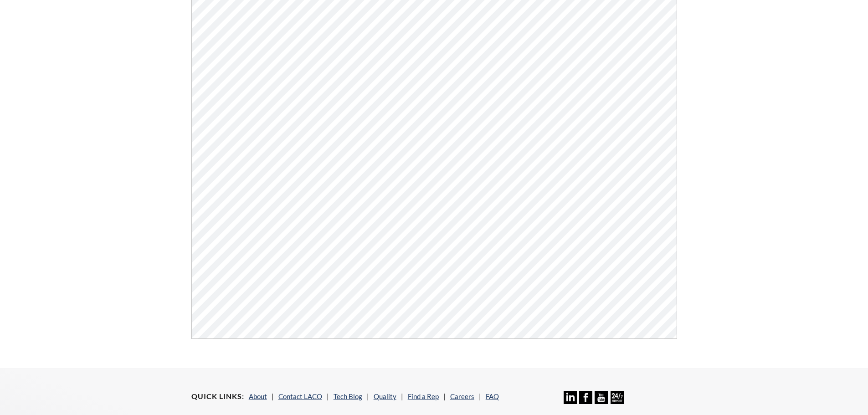  Describe the element at coordinates (385, 396) in the screenshot. I see `a: Quality` at that location.